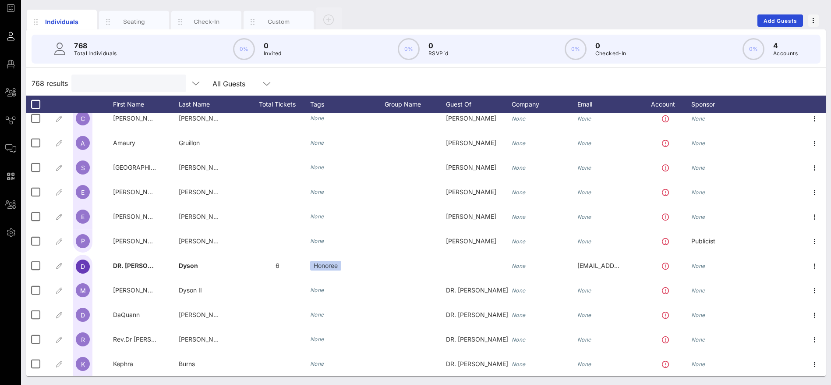 This screenshot has width=831, height=385. Describe the element at coordinates (325, 265) in the screenshot. I see `div: Honoree` at that location.